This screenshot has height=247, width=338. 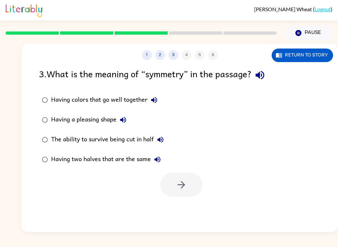 What do you see at coordinates (154, 100) in the screenshot?
I see `button: Having colors that go well together` at bounding box center [154, 100].